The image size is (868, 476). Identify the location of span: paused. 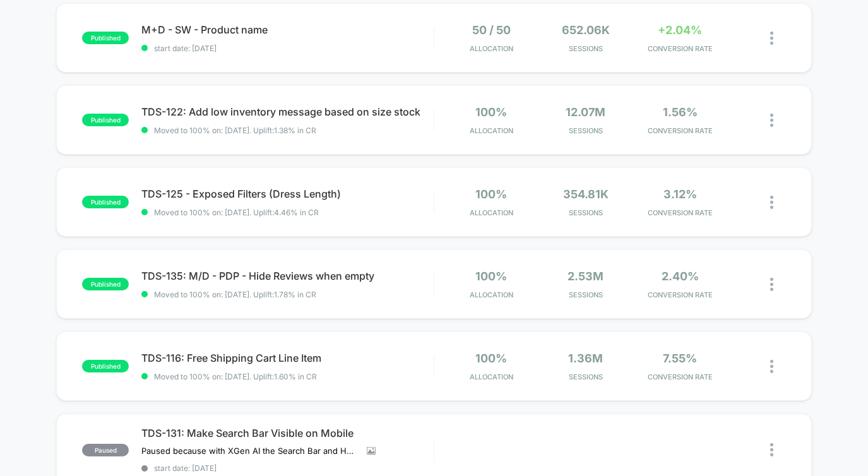
(105, 450).